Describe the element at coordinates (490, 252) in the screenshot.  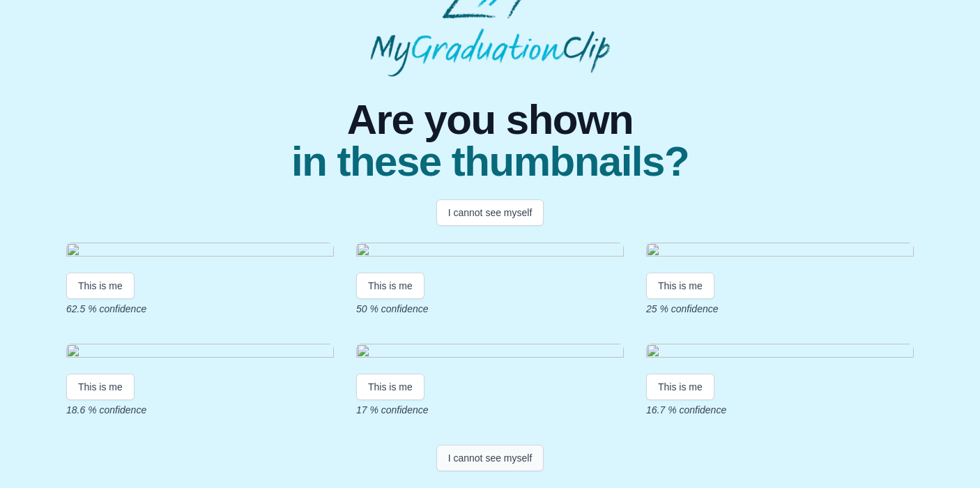
I see `img: 3d6df6655a241055653763f371353449992b5372.gif` at that location.